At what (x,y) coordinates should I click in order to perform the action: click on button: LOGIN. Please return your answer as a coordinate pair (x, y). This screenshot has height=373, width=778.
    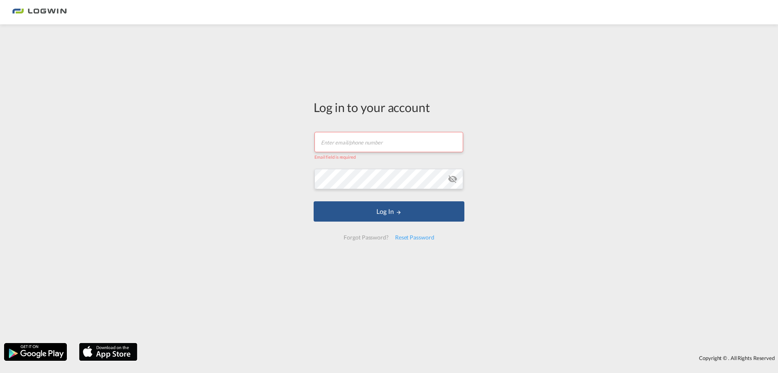
    Looking at the image, I should click on (389, 211).